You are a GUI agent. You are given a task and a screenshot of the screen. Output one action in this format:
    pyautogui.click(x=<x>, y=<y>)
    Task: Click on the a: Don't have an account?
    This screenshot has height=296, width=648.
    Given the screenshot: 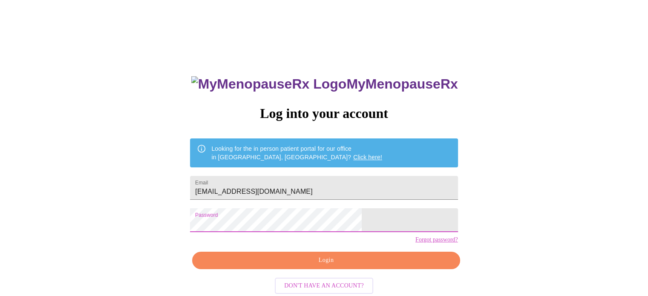 What is the action you would take?
    pyautogui.click(x=324, y=284)
    